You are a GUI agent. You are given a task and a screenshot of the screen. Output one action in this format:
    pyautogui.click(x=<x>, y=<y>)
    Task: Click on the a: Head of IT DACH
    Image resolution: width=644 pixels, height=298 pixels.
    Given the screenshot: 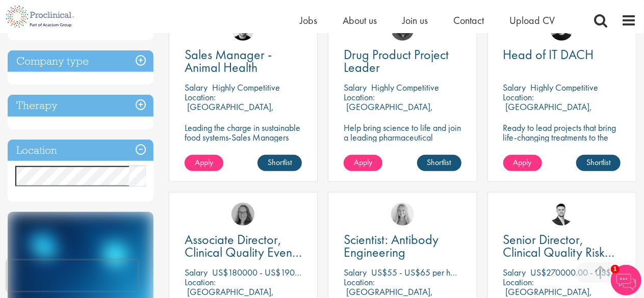 What is the action you would take?
    pyautogui.click(x=562, y=55)
    